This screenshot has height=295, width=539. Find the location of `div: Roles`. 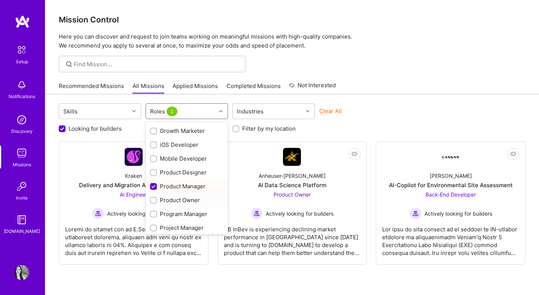

div: Roles is located at coordinates (164, 111).